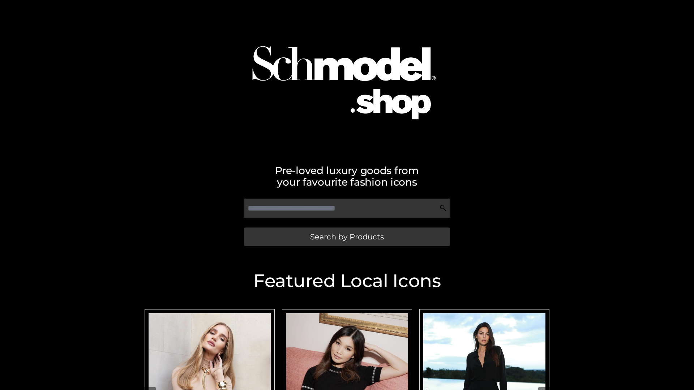 The height and width of the screenshot is (390, 694). I want to click on h2: Featured Local Icons​, so click(347, 281).